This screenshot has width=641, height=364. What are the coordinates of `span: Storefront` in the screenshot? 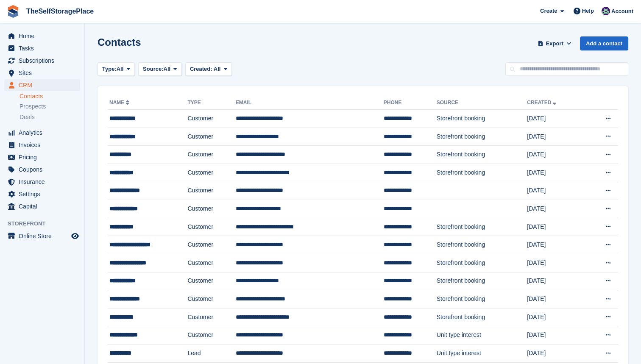 It's located at (46, 224).